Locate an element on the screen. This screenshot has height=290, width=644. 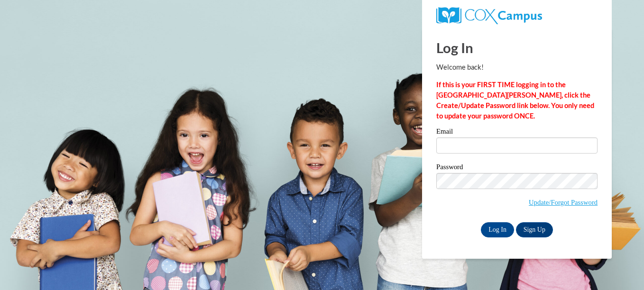
label: Email is located at coordinates (517, 133).